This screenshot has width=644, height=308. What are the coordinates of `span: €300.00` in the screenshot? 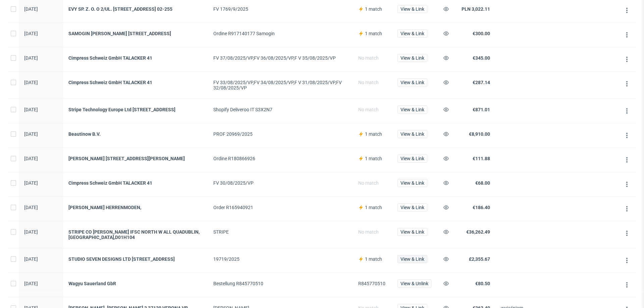 It's located at (481, 34).